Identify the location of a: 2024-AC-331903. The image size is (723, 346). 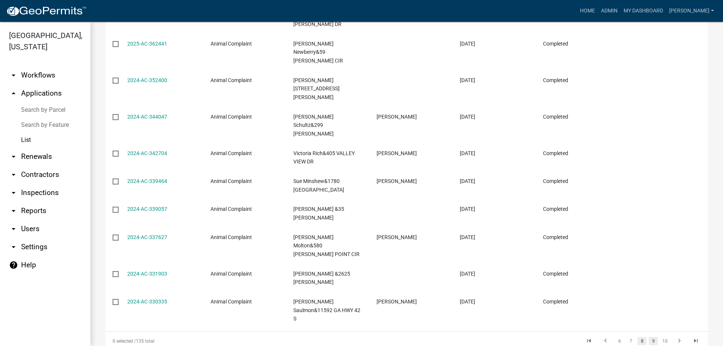
(147, 274).